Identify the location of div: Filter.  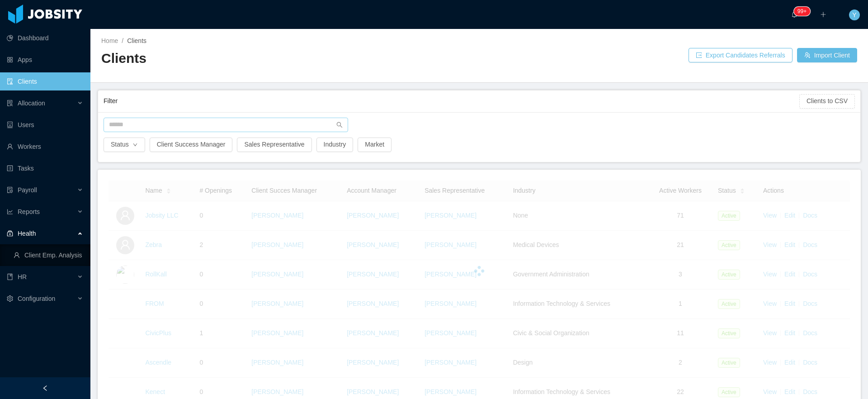
(451, 101).